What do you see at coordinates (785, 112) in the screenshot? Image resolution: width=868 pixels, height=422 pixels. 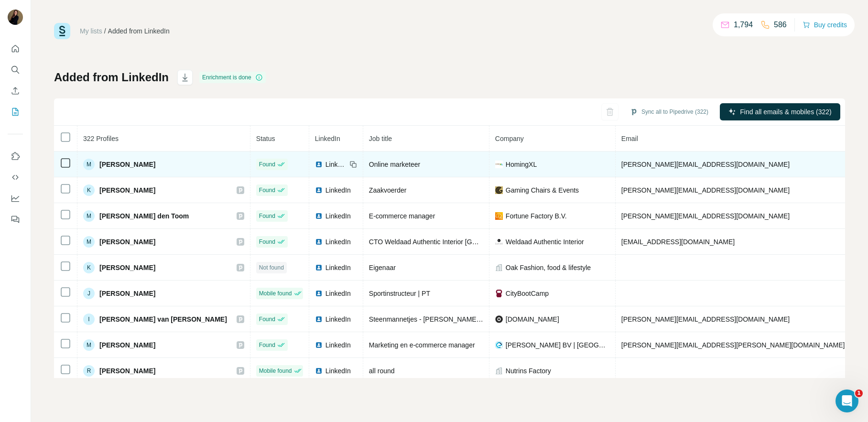 I see `span: Find all emails & mobiles (322)` at bounding box center [785, 112].